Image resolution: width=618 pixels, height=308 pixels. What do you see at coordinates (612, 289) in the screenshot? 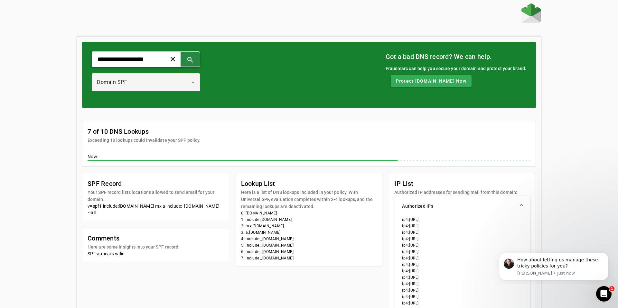
I see `span: 1` at bounding box center [612, 289].